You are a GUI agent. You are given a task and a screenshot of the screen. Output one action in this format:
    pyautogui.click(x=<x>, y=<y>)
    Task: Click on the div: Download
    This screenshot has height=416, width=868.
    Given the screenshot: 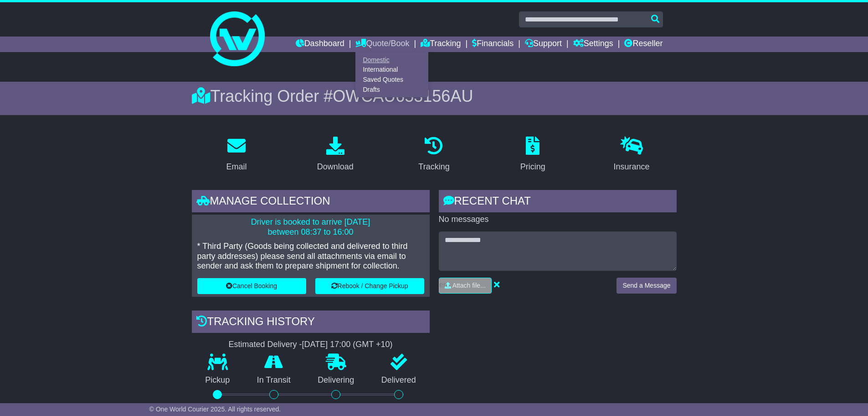 What is the action you would take?
    pyautogui.click(x=336, y=167)
    